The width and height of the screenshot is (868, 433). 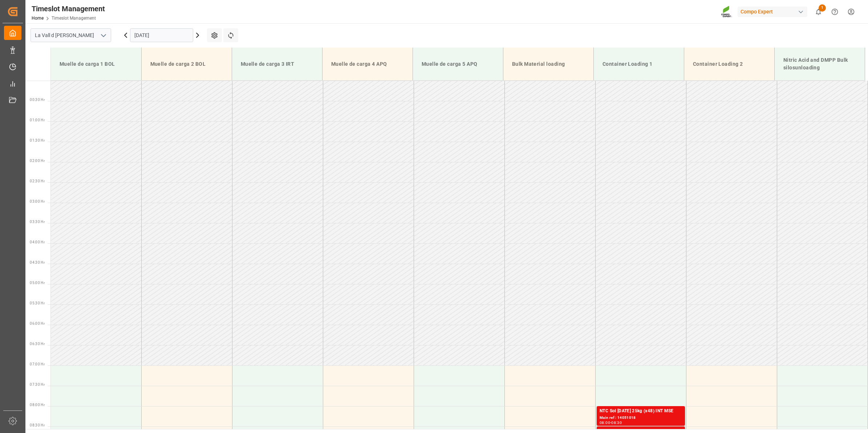 I want to click on img: Screenshot%202023-09-29%20at%2010.02.21.png_1712312052.png, so click(x=727, y=12).